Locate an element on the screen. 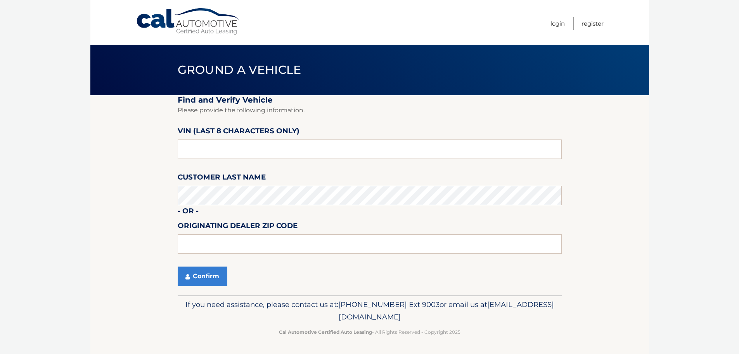 The width and height of the screenshot is (739, 354). label: - or - is located at coordinates (188, 212).